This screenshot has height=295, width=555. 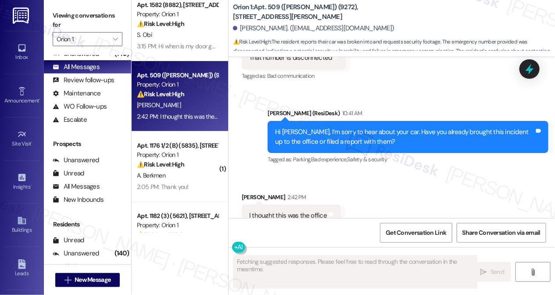 I want to click on span: Bad communication, so click(x=291, y=76).